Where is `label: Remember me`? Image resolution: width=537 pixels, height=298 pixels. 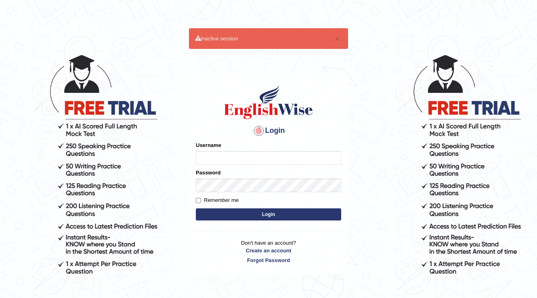
label: Remember me is located at coordinates (217, 200).